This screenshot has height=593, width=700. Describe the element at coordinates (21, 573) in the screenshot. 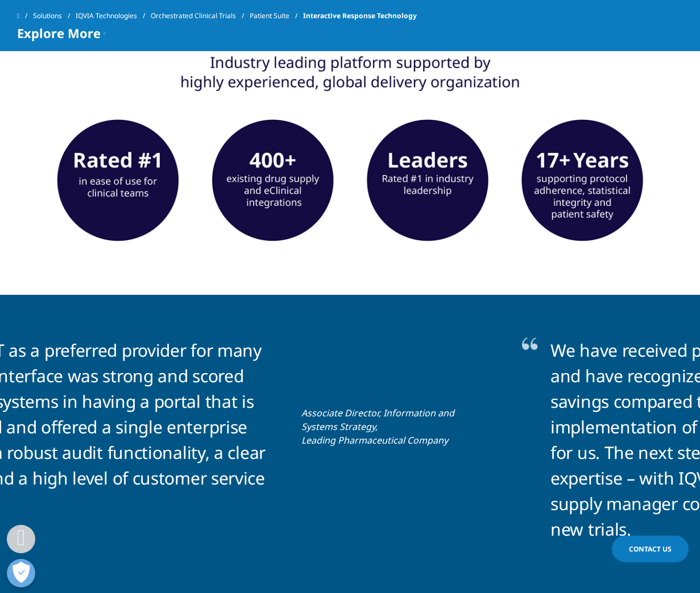

I see `button: Open Preferences` at that location.